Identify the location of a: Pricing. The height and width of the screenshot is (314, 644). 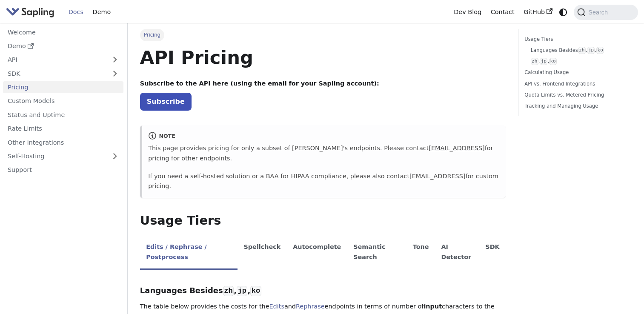
(63, 87).